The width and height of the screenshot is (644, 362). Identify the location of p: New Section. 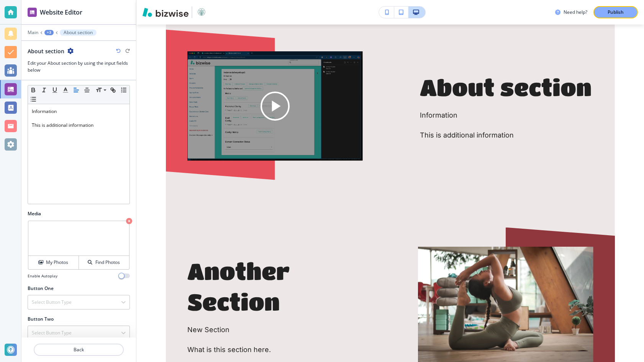
(275, 329).